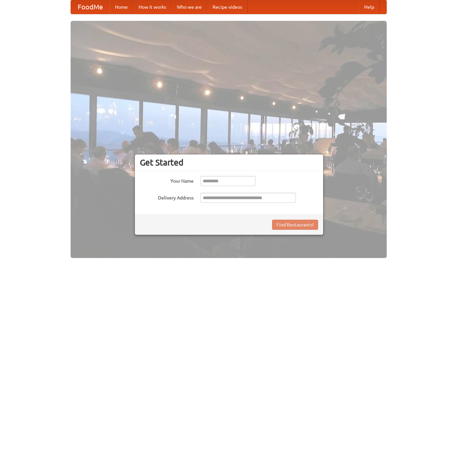  Describe the element at coordinates (121, 7) in the screenshot. I see `a: Home` at that location.